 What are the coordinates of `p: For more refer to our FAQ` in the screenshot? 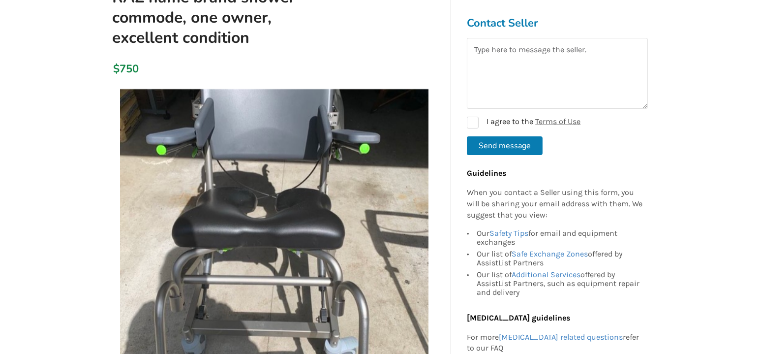 It's located at (555, 342).